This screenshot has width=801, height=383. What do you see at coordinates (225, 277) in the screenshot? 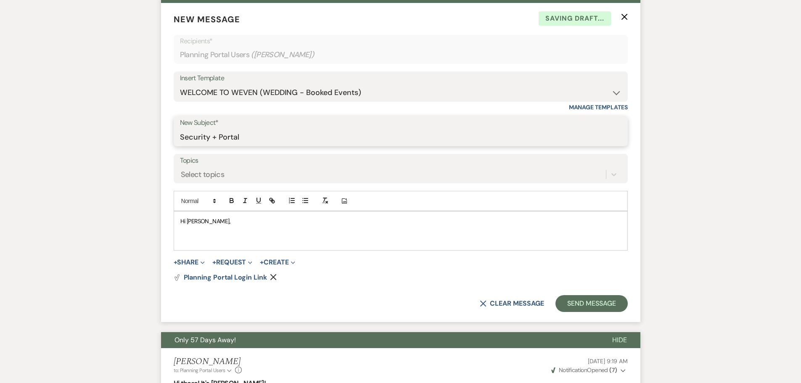
I see `span: Planning Portal Login Link` at bounding box center [225, 277].